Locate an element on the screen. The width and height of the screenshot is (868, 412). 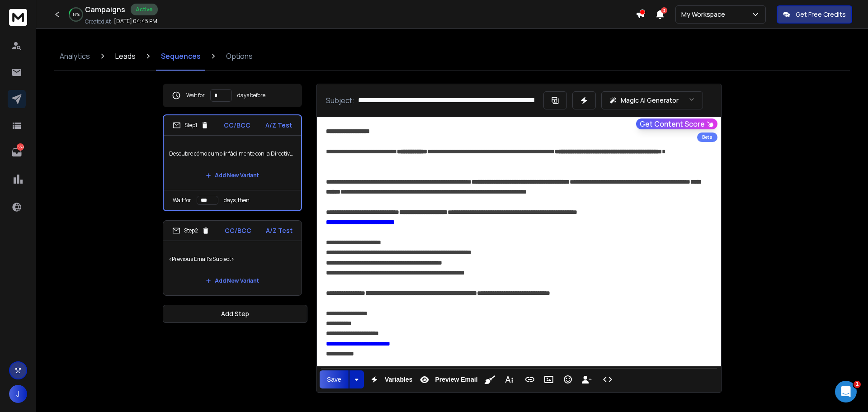
div: Save is located at coordinates (334, 379).